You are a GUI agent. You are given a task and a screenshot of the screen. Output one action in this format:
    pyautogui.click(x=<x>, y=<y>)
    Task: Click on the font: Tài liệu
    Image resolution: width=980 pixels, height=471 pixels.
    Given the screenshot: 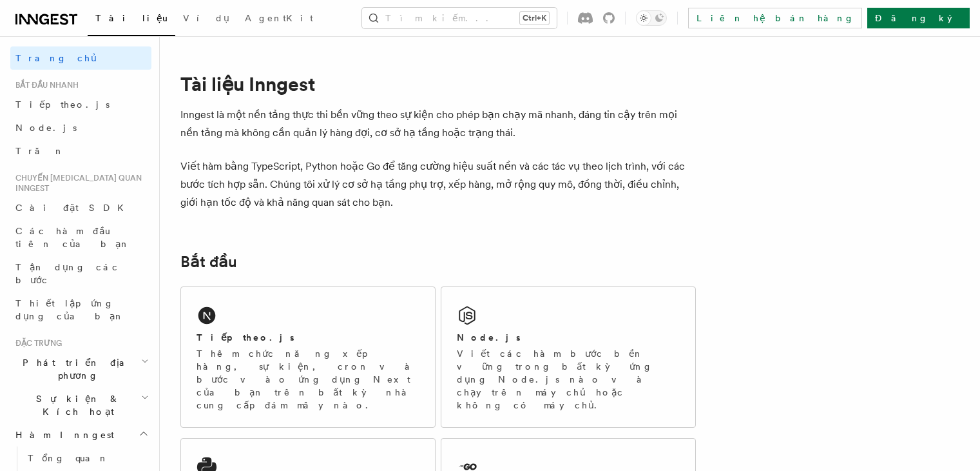 What is the action you would take?
    pyautogui.click(x=131, y=18)
    